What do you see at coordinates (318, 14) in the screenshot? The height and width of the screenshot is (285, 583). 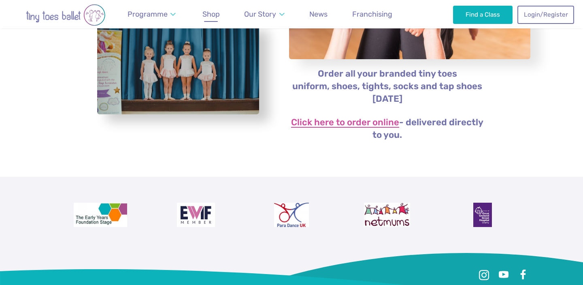 I see `span: News` at bounding box center [318, 14].